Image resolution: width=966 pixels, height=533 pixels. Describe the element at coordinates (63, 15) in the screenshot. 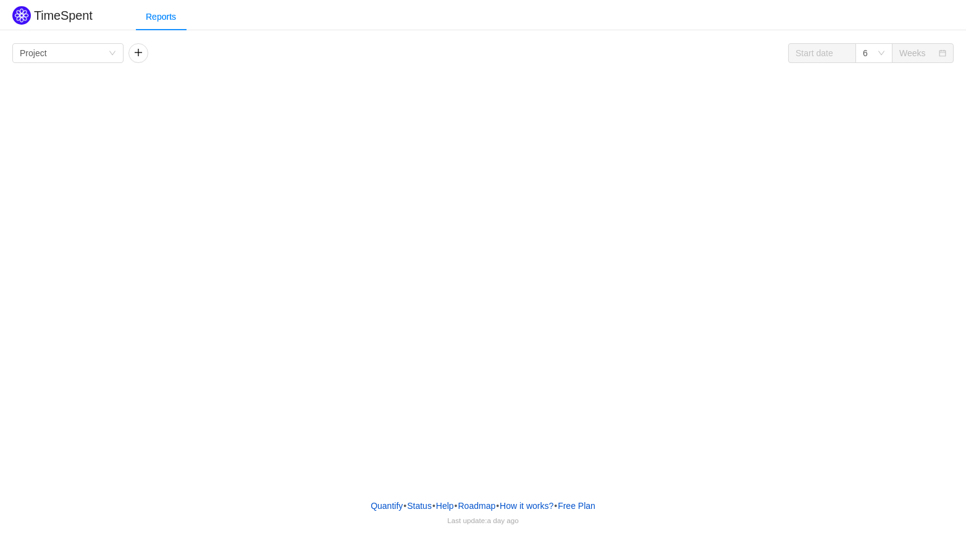

I see `h2: TimeSpent` at that location.